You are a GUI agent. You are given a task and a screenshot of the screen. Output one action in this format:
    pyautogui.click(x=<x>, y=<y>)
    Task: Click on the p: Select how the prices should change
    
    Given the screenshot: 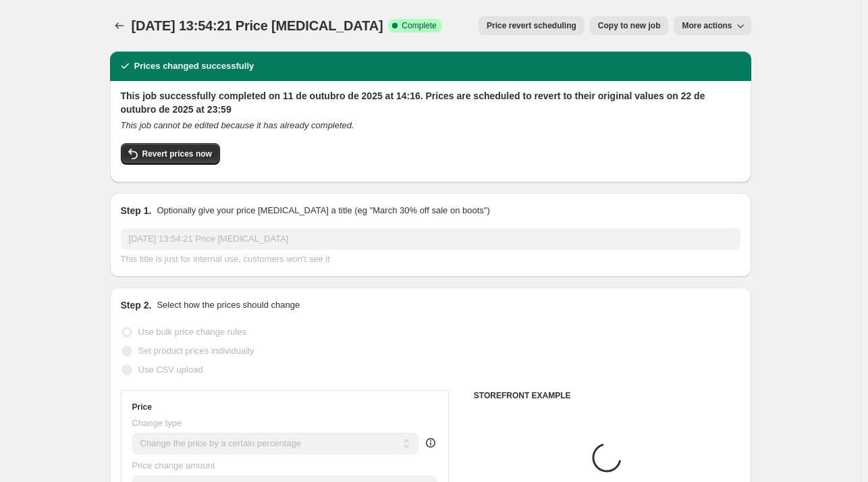 What is the action you would take?
    pyautogui.click(x=228, y=305)
    